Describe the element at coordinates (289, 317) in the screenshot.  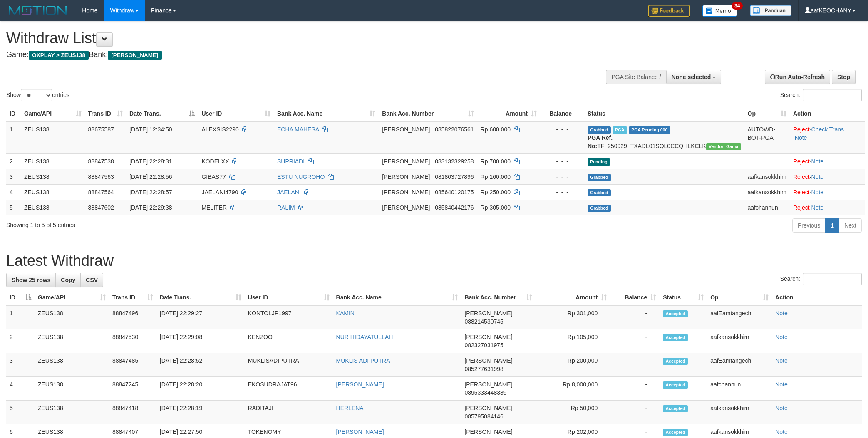
I see `td: KONTOLJP1997` at that location.